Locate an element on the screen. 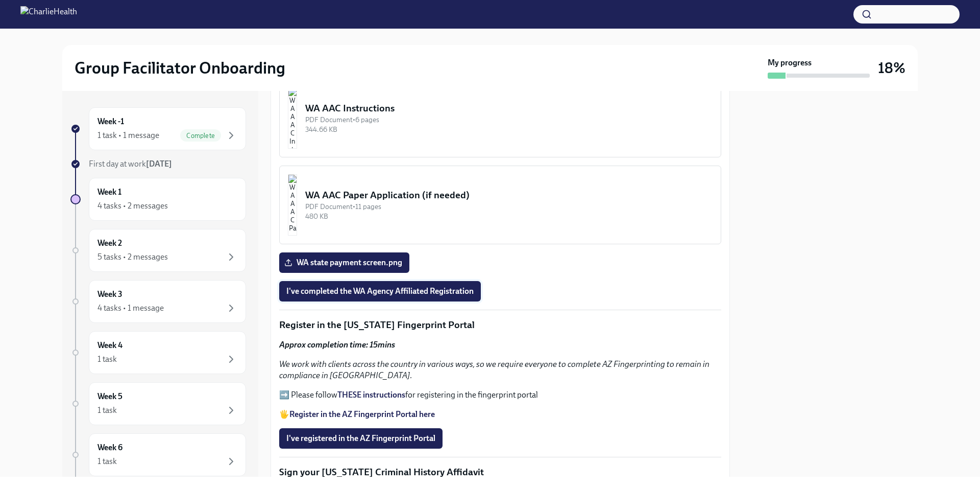 This screenshot has height=487, width=980. a: Week -11 task • 1 messageComplete is located at coordinates (158, 128).